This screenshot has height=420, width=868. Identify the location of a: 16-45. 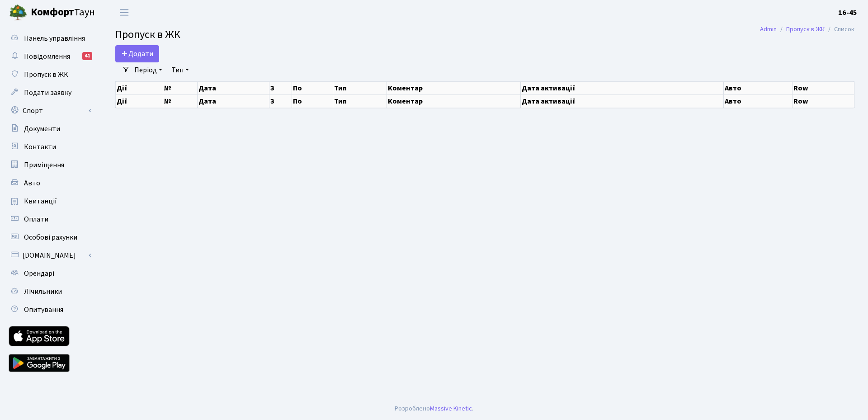
(848, 13).